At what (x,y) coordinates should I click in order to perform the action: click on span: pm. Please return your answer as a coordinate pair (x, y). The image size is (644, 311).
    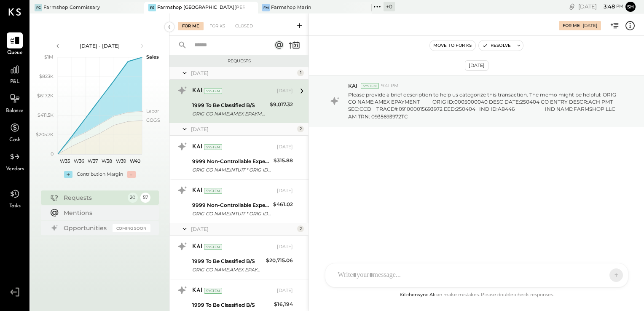
    Looking at the image, I should click on (620, 6).